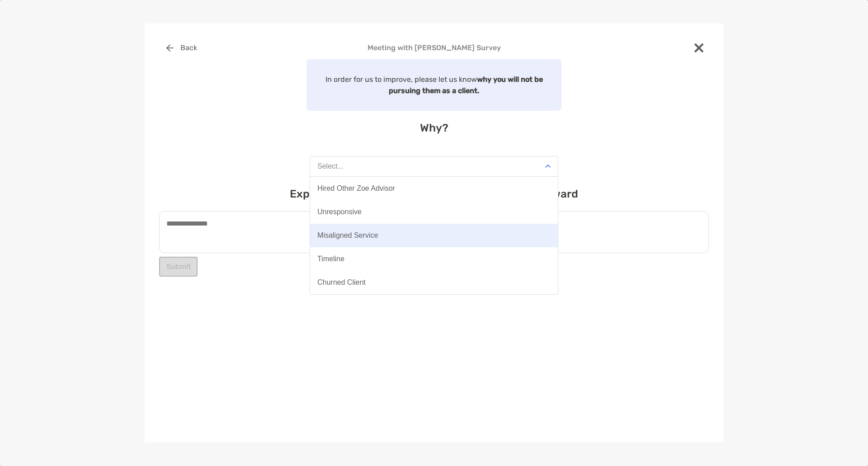 The width and height of the screenshot is (868, 466). What do you see at coordinates (434, 194) in the screenshot?
I see `h4: Explain in a few words why you will not moving forward` at bounding box center [434, 194].